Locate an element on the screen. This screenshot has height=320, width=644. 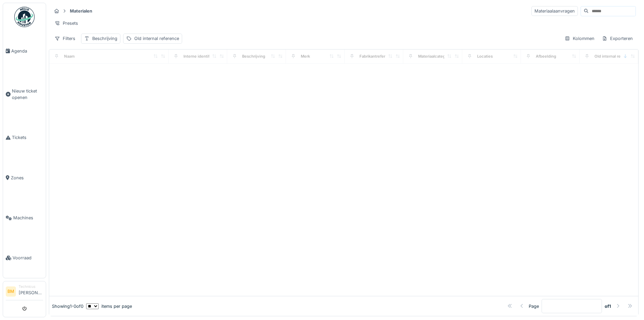
span: Tickets is located at coordinates (27, 137).